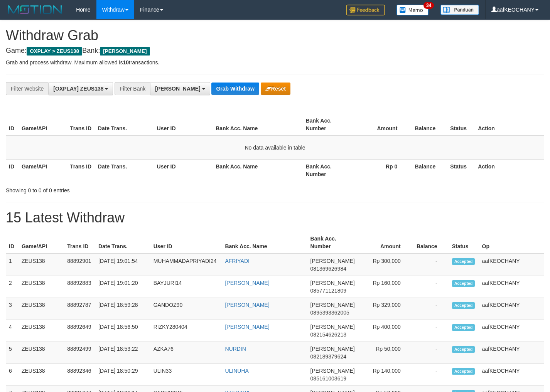  Describe the element at coordinates (186, 374) in the screenshot. I see `td: ULIN33` at that location.